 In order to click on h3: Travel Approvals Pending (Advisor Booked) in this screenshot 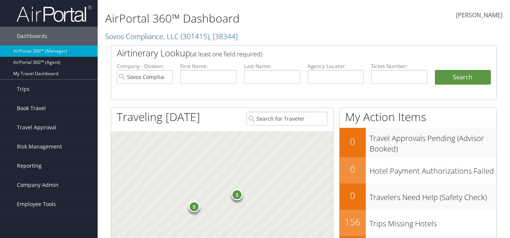, I will do `click(433, 142)`.